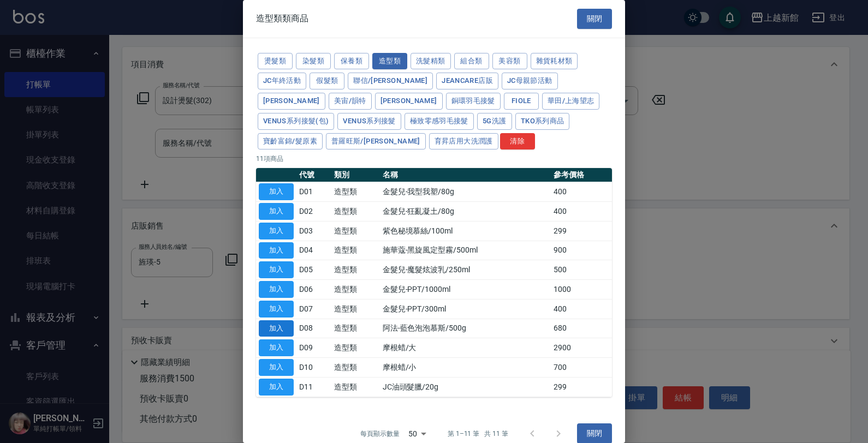 Image resolution: width=868 pixels, height=443 pixels. Describe the element at coordinates (518, 141) in the screenshot. I see `button: 清除` at that location.